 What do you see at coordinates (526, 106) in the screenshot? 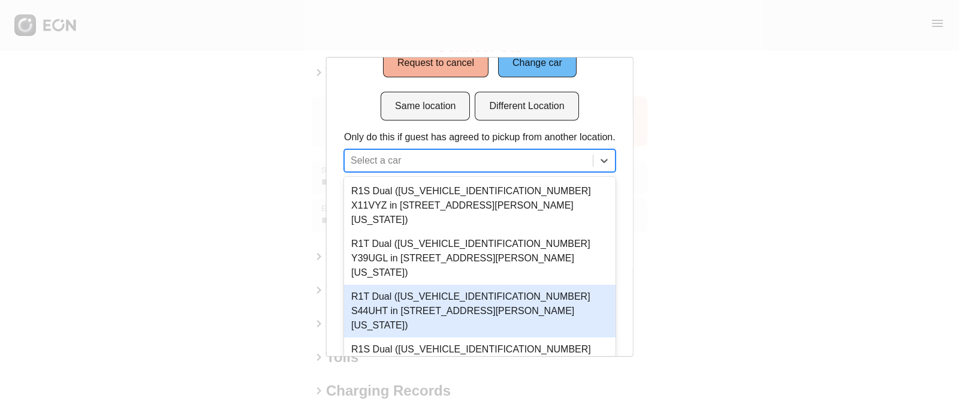
I see `button: Different Location` at bounding box center [526, 106].